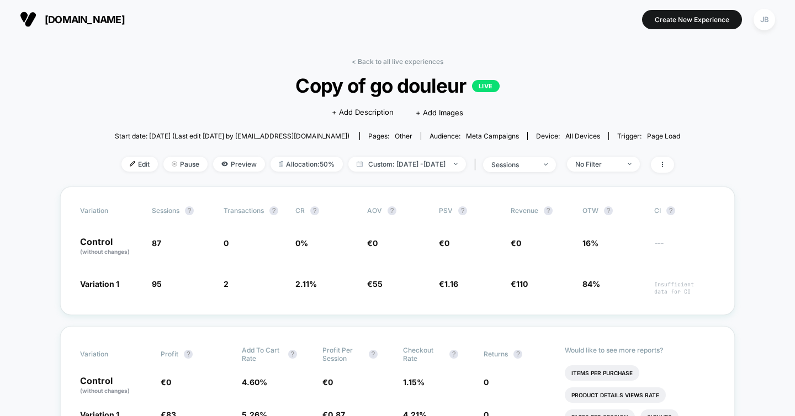 The height and width of the screenshot is (416, 795). Describe the element at coordinates (226, 284) in the screenshot. I see `span: 2` at that location.